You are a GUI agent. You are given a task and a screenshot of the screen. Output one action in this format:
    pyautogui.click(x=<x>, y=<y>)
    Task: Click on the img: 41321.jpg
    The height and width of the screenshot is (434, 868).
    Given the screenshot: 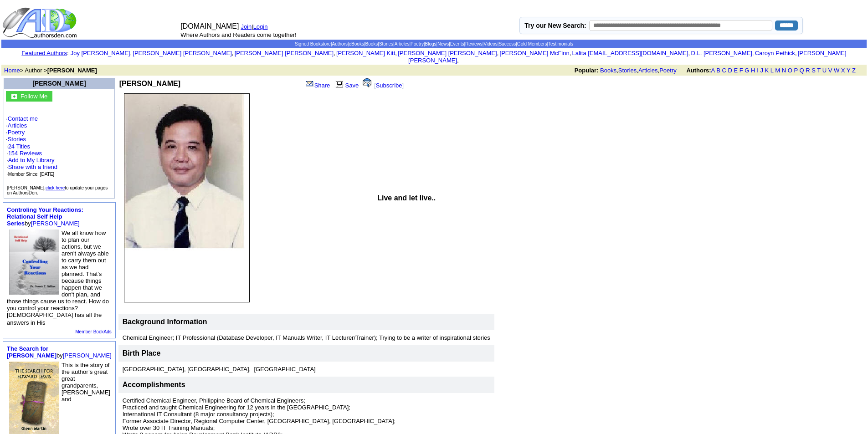 What is the action you would take?
    pyautogui.click(x=187, y=198)
    